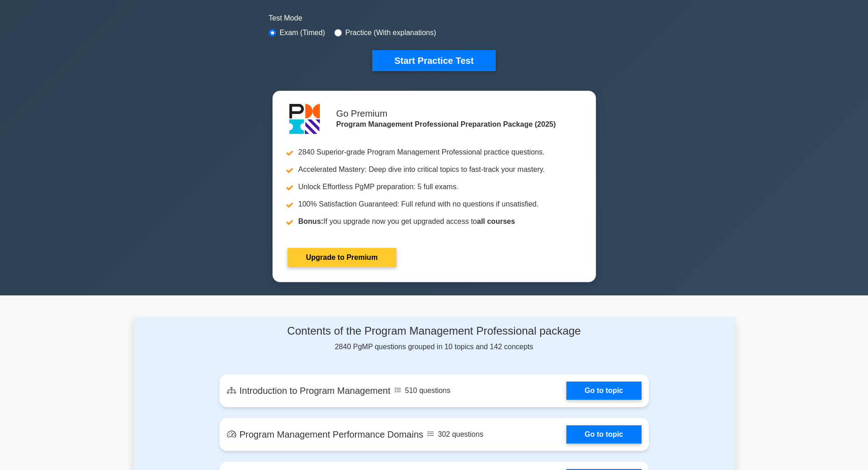 Image resolution: width=868 pixels, height=470 pixels. I want to click on label: Practice (With explanations), so click(390, 33).